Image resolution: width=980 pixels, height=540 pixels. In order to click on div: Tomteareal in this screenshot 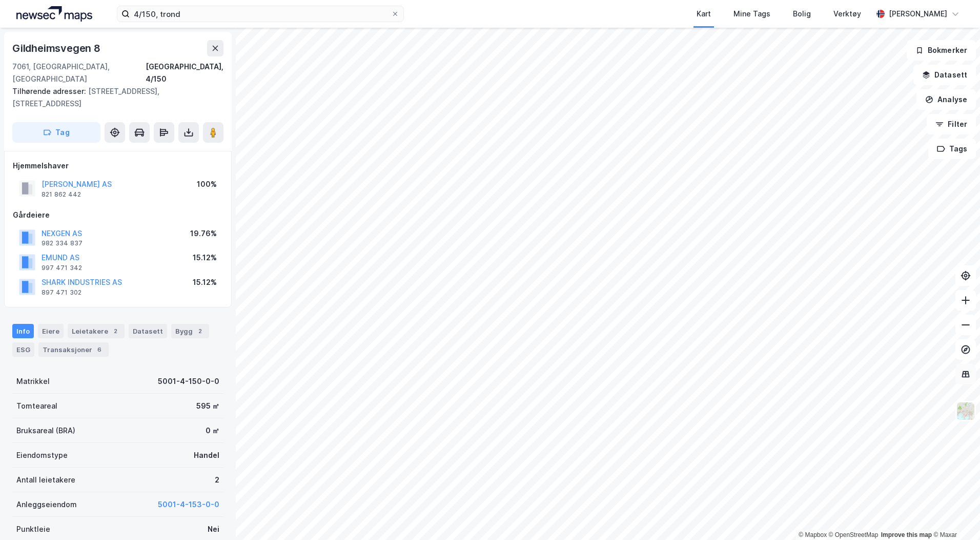, I will do `click(37, 406)`.